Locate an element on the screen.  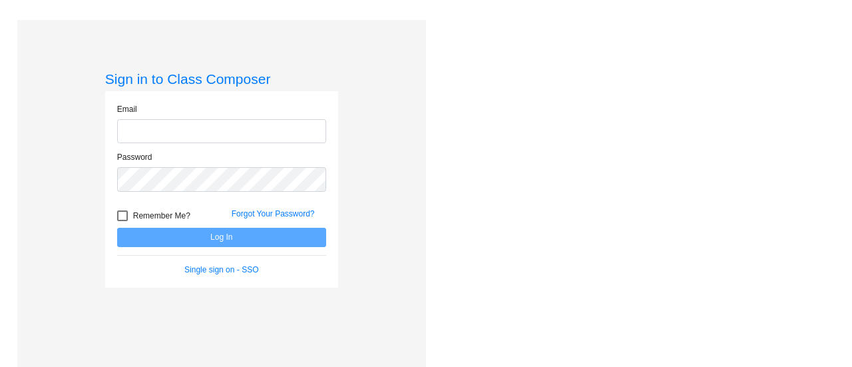
button: Log In is located at coordinates (222, 237).